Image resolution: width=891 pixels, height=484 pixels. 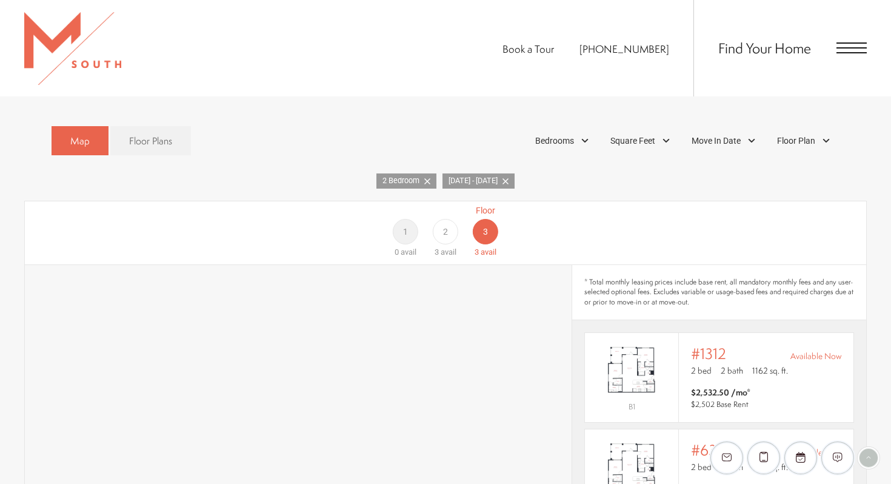 I want to click on img: MSouth, so click(x=73, y=48).